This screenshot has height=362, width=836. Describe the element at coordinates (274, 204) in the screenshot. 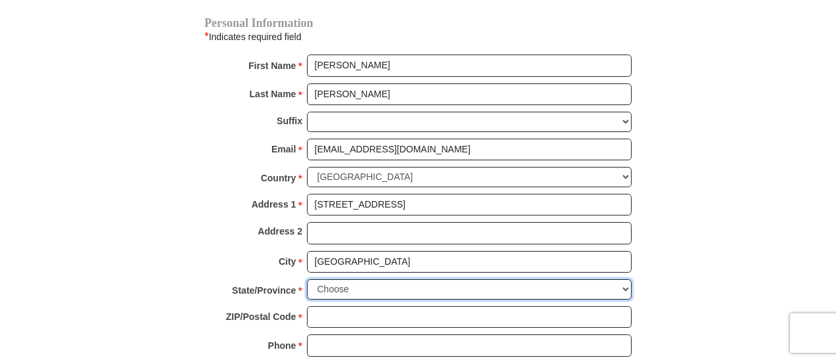

I see `strong: Address 1` at that location.